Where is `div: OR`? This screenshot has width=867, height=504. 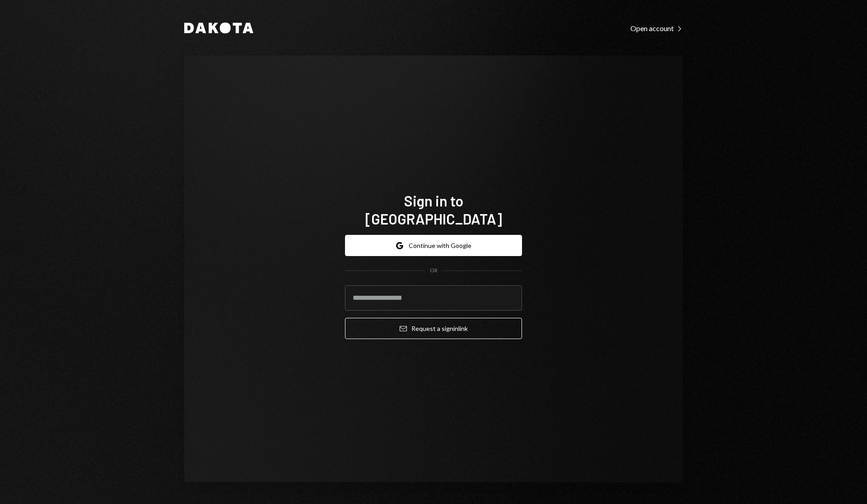
div: OR is located at coordinates (433, 271).